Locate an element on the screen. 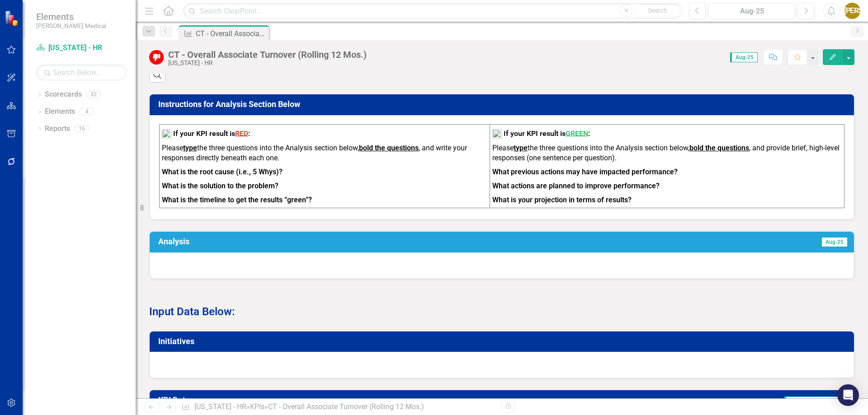 This screenshot has width=868, height=415. div: 16 is located at coordinates (82, 128).